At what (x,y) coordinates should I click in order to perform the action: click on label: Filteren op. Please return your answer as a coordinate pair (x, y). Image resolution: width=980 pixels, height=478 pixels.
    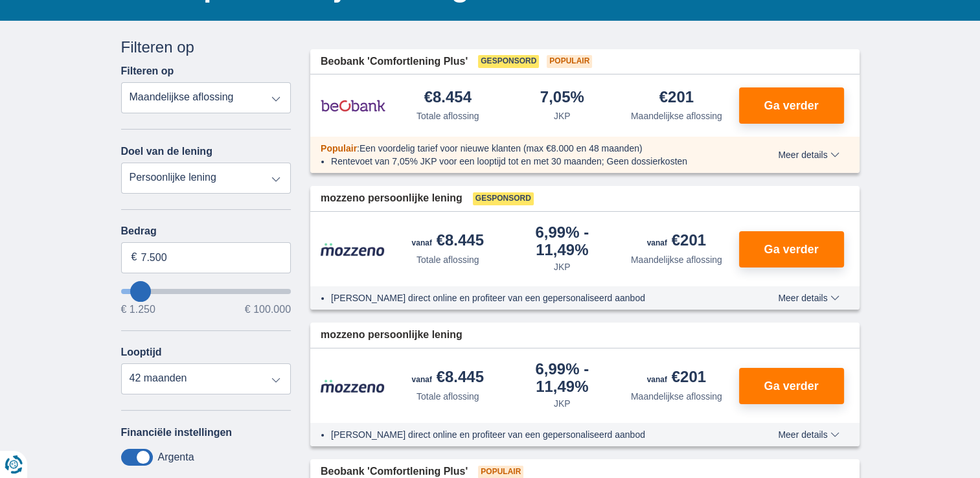
    Looking at the image, I should click on (148, 71).